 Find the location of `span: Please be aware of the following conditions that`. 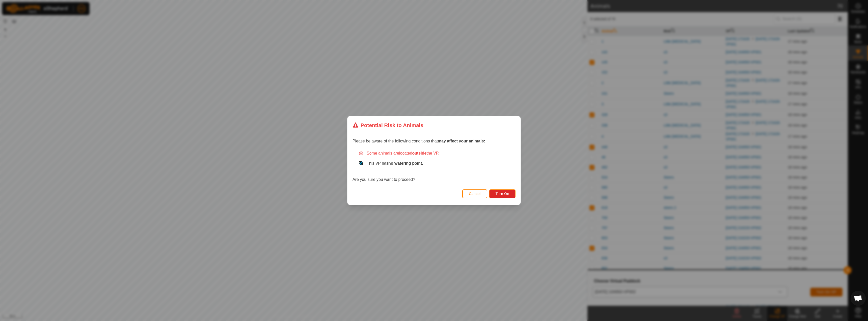

span: Please be aware of the following conditions that is located at coordinates (419, 141).